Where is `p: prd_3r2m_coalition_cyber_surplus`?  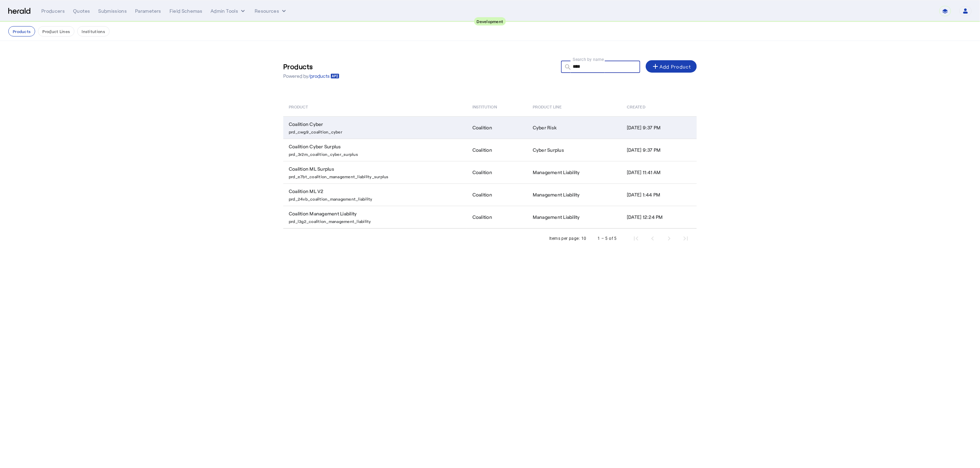 p: prd_3r2m_coalition_cyber_surplus is located at coordinates (376, 153).